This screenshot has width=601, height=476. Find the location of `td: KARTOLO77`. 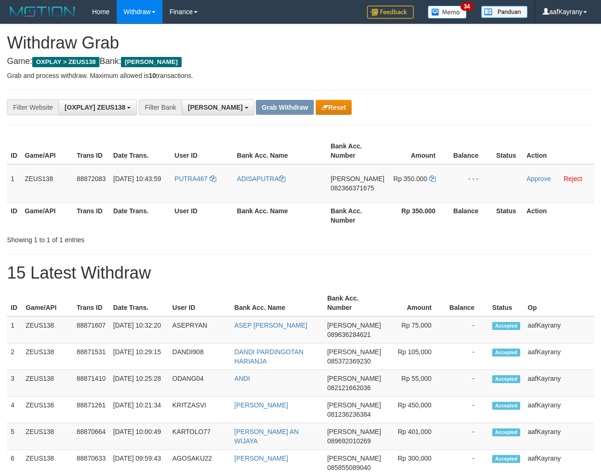

td: KARTOLO77 is located at coordinates (199, 436).